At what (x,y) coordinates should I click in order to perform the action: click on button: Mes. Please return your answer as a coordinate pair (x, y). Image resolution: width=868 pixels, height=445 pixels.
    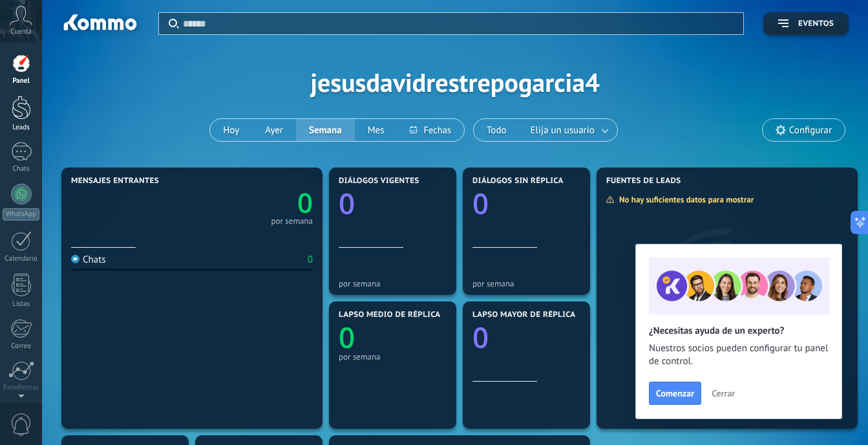
    Looking at the image, I should click on (376, 130).